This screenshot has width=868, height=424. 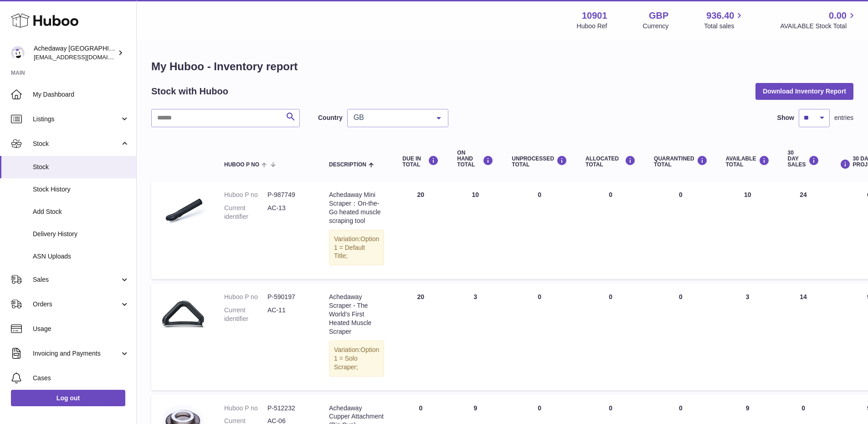 I want to click on span: Option 1 = Default Title;, so click(x=356, y=247).